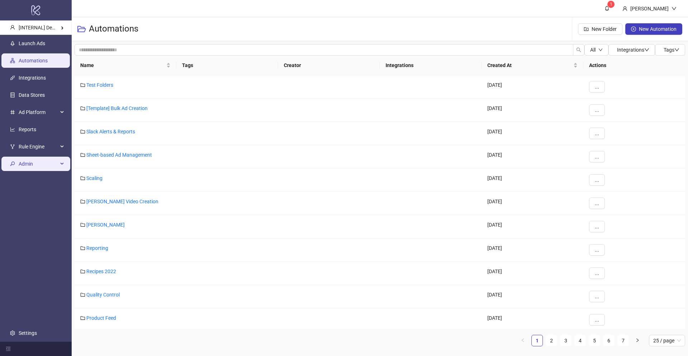  Describe the element at coordinates (13, 164) in the screenshot. I see `span: key` at that location.